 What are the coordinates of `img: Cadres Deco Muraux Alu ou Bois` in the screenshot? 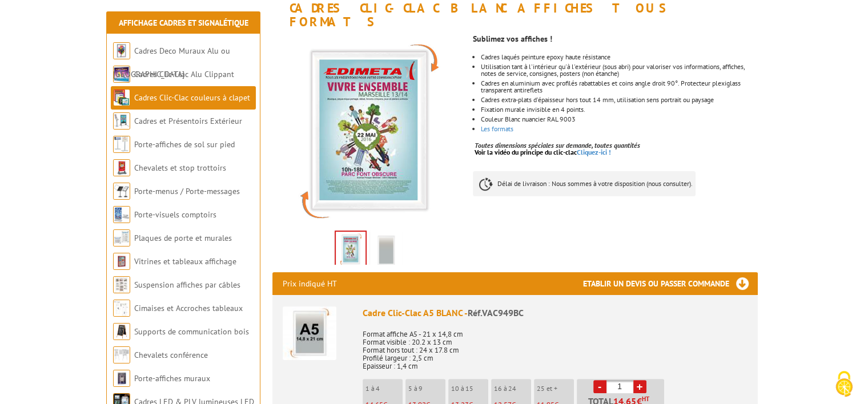 It's located at (122, 51).